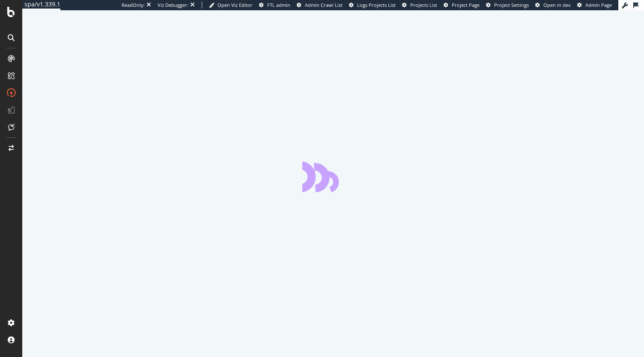  What do you see at coordinates (333, 177) in the screenshot?
I see `div: animation` at bounding box center [333, 177].